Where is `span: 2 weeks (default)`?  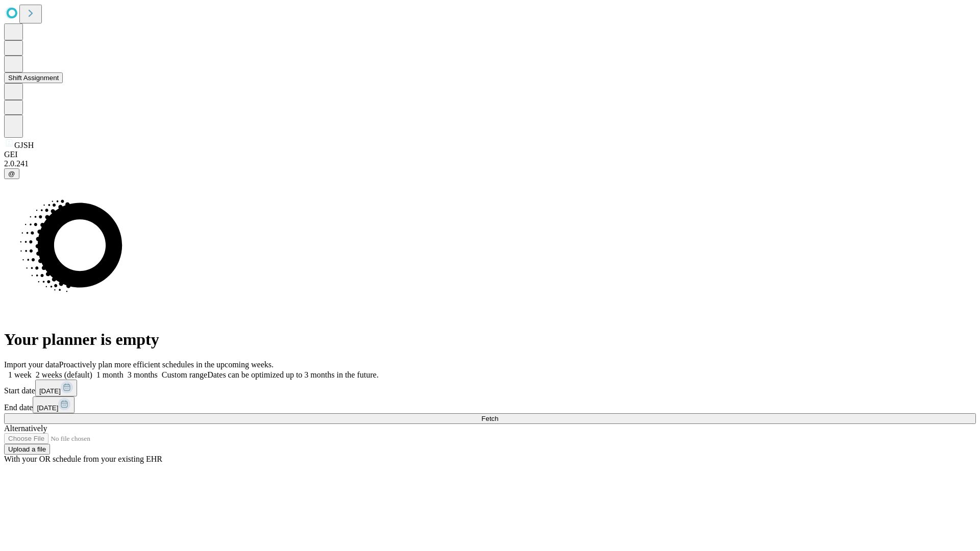 span: 2 weeks (default) is located at coordinates (64, 374).